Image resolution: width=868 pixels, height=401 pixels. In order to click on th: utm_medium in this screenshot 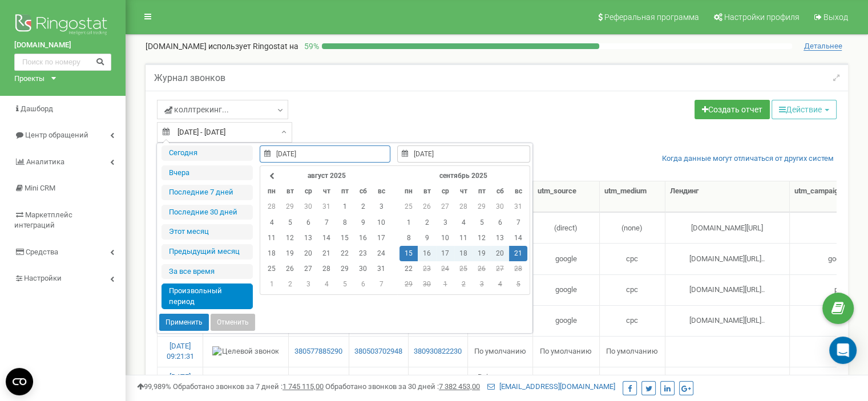, I will do `click(633, 197)`.